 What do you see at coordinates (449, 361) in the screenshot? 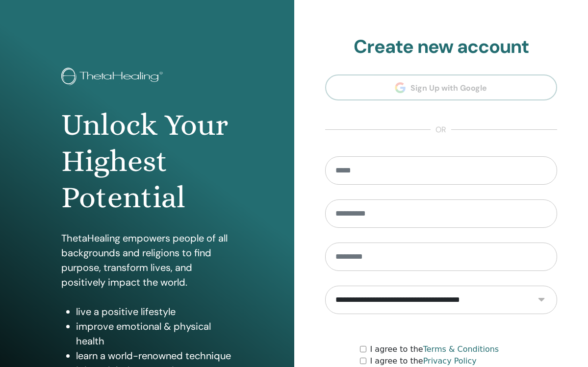
I see `a: Privacy Policy` at bounding box center [449, 361].